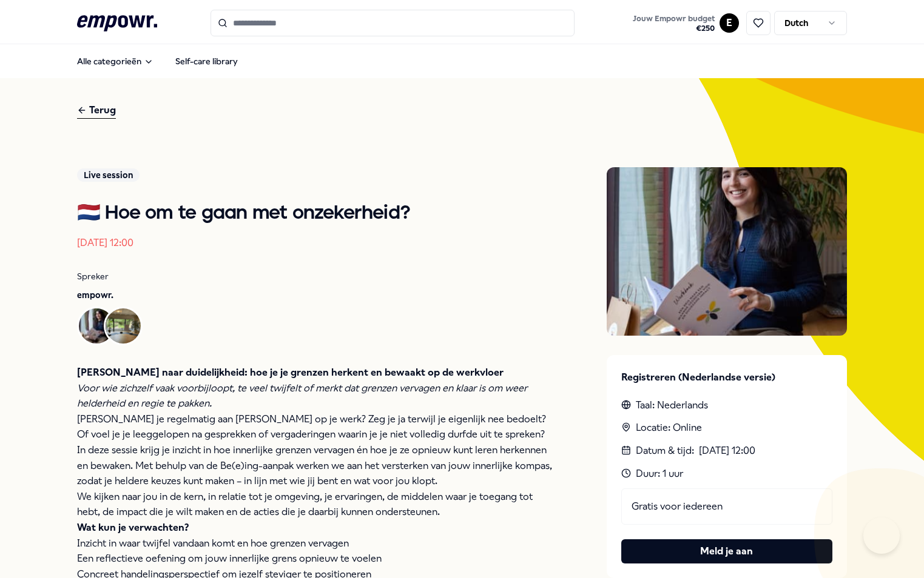  What do you see at coordinates (673, 19) in the screenshot?
I see `span: Jouw Empowr budget` at bounding box center [673, 19].